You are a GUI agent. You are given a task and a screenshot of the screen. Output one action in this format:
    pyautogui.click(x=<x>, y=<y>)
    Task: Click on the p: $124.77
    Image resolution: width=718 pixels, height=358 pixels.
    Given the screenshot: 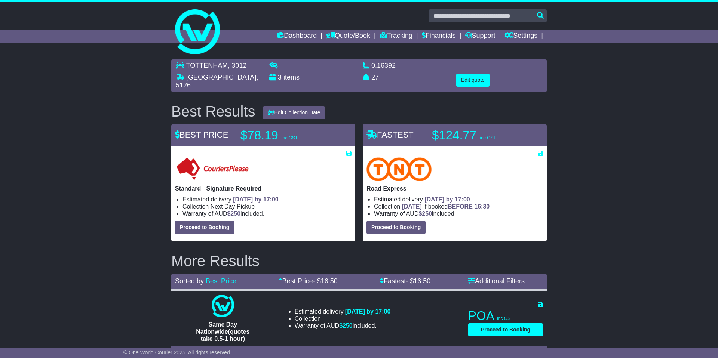 What is the action you would take?
    pyautogui.click(x=479, y=135)
    